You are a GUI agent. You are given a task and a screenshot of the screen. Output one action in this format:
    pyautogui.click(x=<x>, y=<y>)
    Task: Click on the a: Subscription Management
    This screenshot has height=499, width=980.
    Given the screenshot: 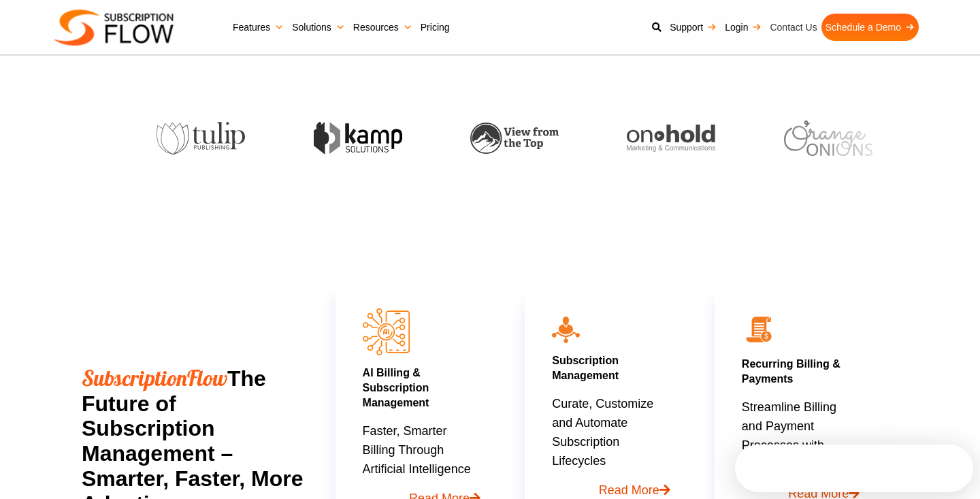 What is the action you would take?
    pyautogui.click(x=585, y=368)
    